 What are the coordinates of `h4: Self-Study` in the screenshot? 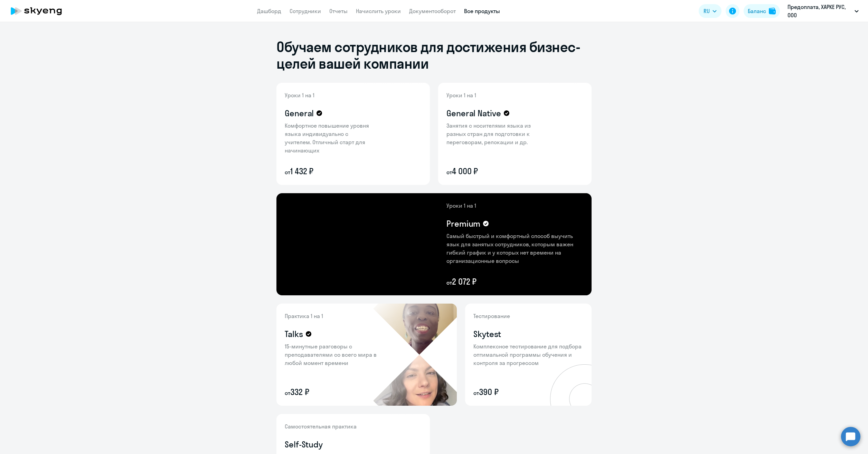 It's located at (304, 445).